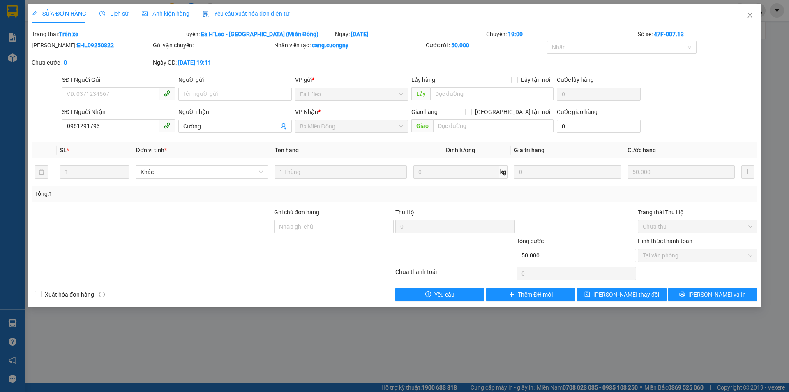 This screenshot has width=789, height=392. I want to click on button: plus, so click(747, 172).